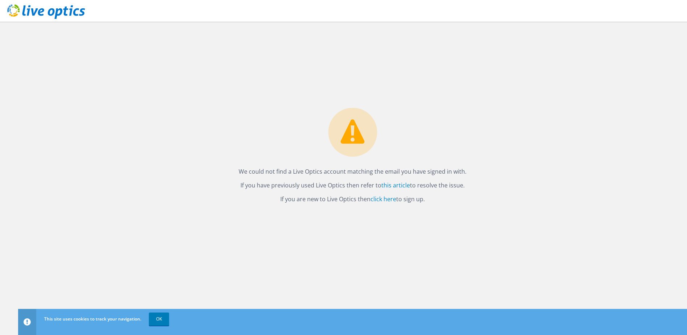  I want to click on a: OK, so click(159, 319).